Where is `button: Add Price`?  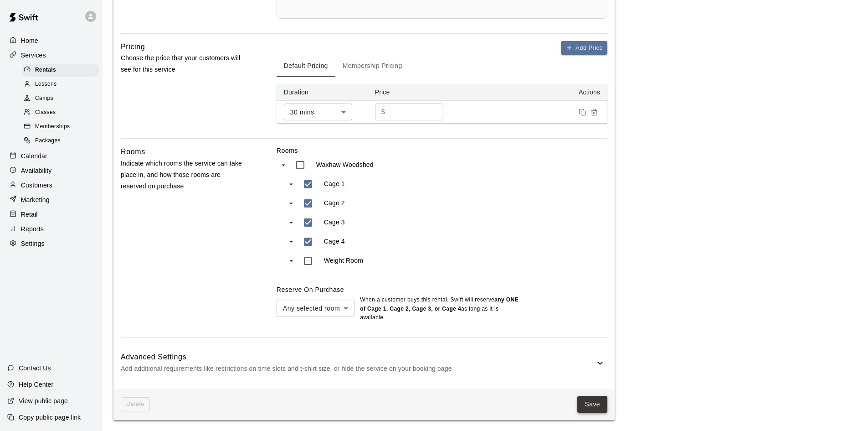 button: Add Price is located at coordinates (584, 48).